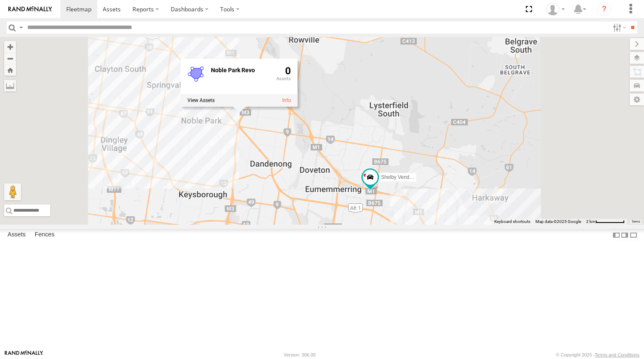 The width and height of the screenshot is (644, 359). Describe the element at coordinates (31, 9) in the screenshot. I see `img: rand-logo.svg` at that location.